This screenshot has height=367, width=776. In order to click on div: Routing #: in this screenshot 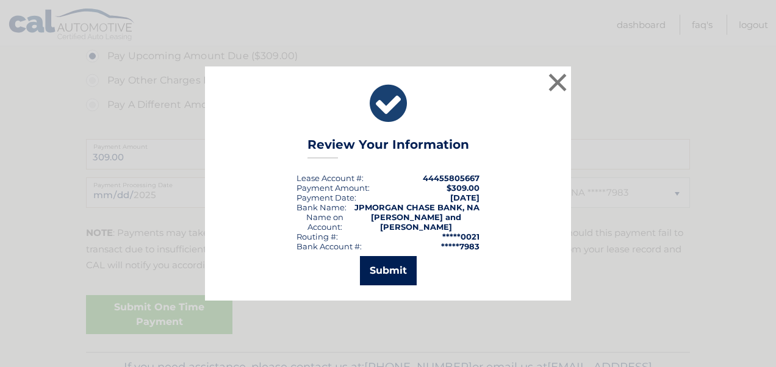, I will do `click(317, 237)`.